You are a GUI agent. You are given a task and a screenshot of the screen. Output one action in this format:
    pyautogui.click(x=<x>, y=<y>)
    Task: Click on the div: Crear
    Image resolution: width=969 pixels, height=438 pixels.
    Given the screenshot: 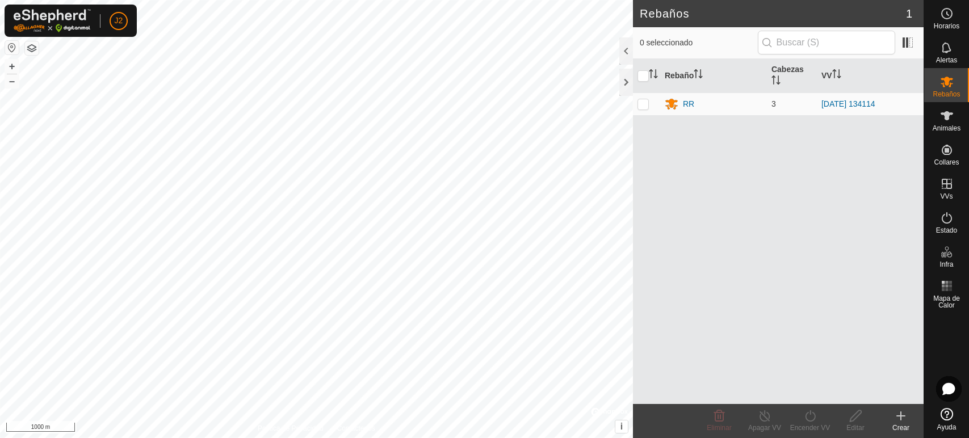 What is the action you would take?
    pyautogui.click(x=901, y=428)
    